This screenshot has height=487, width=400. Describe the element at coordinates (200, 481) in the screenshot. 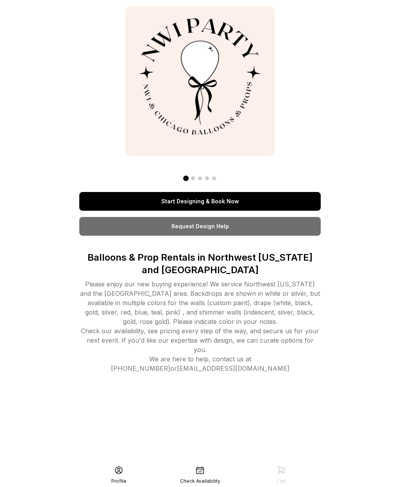

I see `div: Check Availability` at that location.